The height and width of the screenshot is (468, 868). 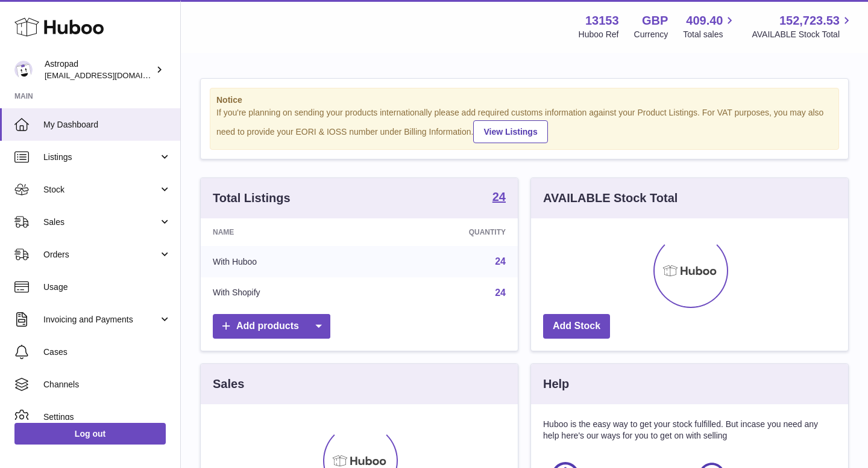 What do you see at coordinates (107, 288) in the screenshot?
I see `span: Usage` at bounding box center [107, 288].